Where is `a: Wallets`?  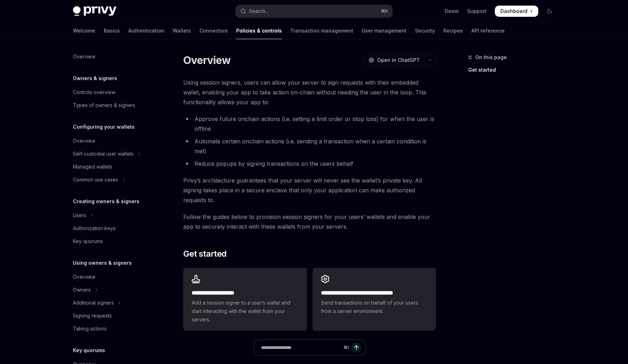 a: Wallets is located at coordinates (182, 31).